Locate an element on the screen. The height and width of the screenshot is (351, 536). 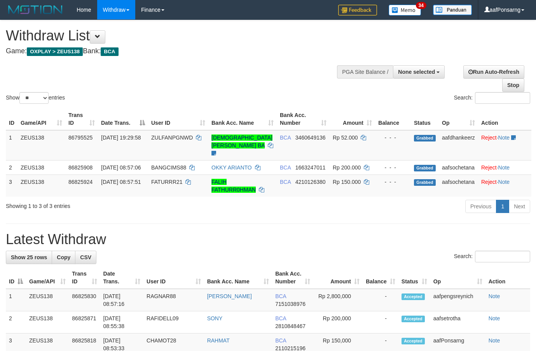
span: Rp 200.000 is located at coordinates (347, 168).